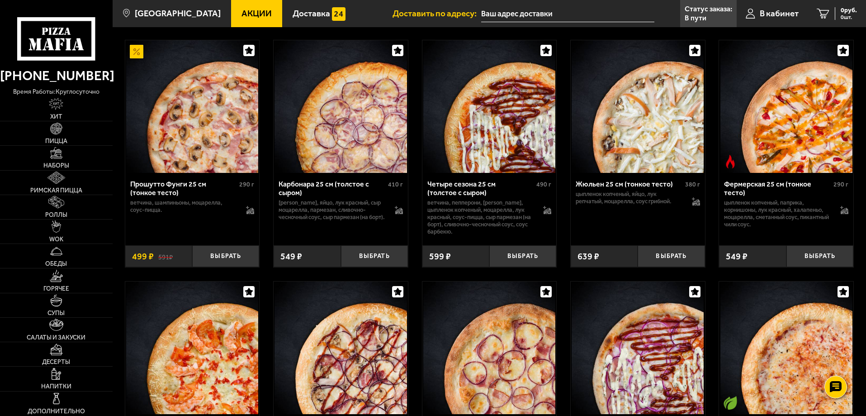  What do you see at coordinates (778, 213) in the screenshot?
I see `p: цыпленок копченый, паприка, корнишоны, лук красный, халапеньо, моцарелла, сметанный соус, пикантн...` at bounding box center [778, 213].